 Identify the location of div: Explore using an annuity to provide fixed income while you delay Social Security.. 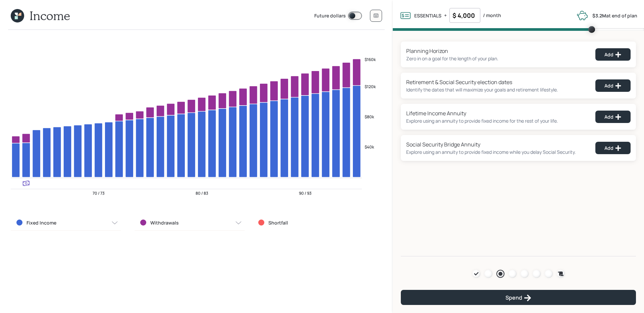
(491, 152).